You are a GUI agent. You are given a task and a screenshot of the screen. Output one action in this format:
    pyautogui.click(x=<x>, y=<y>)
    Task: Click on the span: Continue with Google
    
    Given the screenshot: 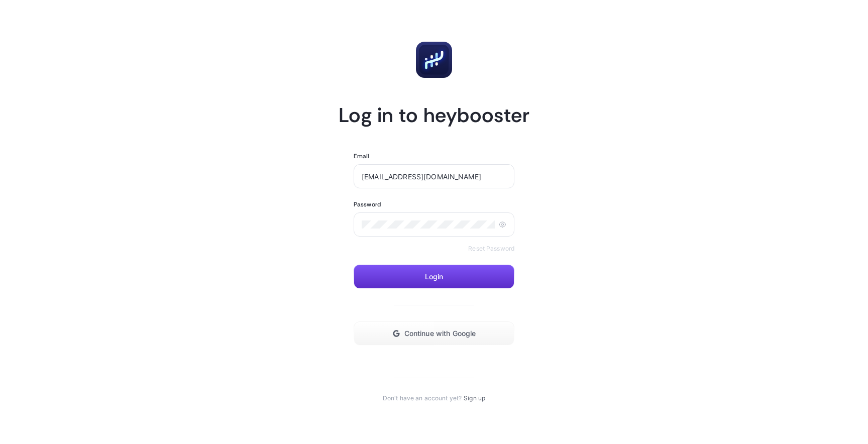 What is the action you would take?
    pyautogui.click(x=440, y=333)
    